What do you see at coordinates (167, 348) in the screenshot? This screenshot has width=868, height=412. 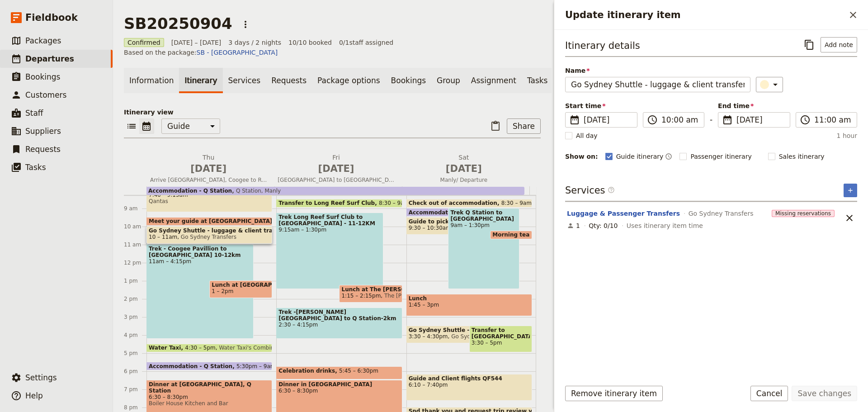 I see `span: Water Taxi` at bounding box center [167, 348].